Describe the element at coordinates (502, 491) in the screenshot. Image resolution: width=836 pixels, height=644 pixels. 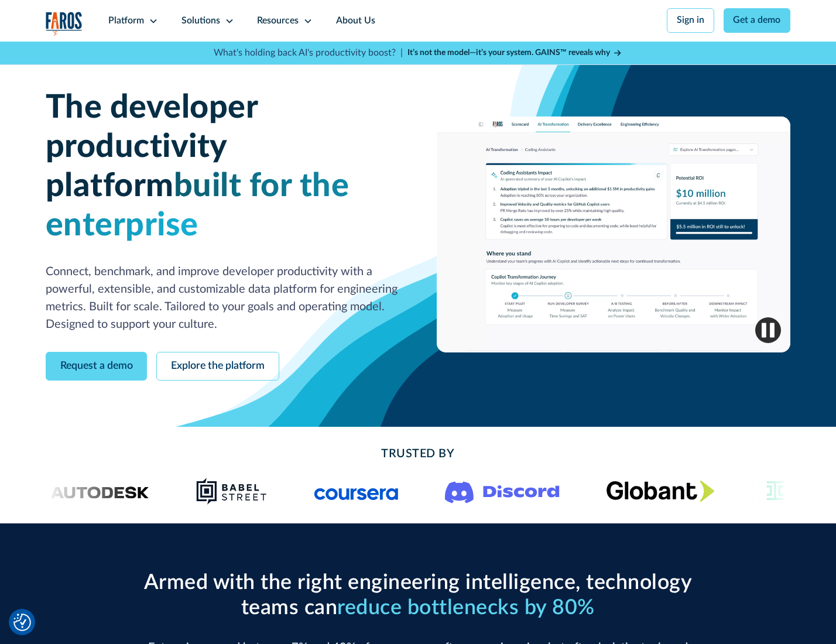
I see `img: Logo of the communication platform Discord.` at that location.